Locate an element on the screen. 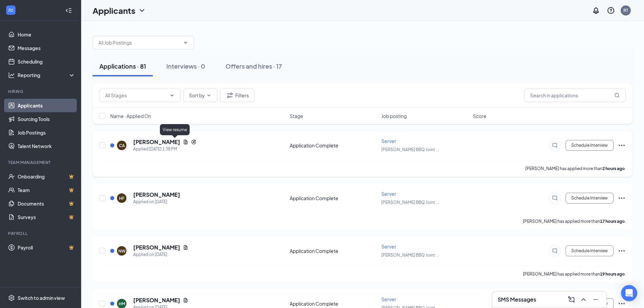  a: Job Postings is located at coordinates (46, 132).